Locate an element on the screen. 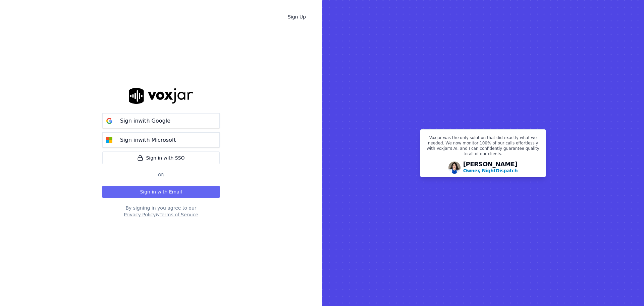 The height and width of the screenshot is (306, 644). img: logo is located at coordinates (161, 96).